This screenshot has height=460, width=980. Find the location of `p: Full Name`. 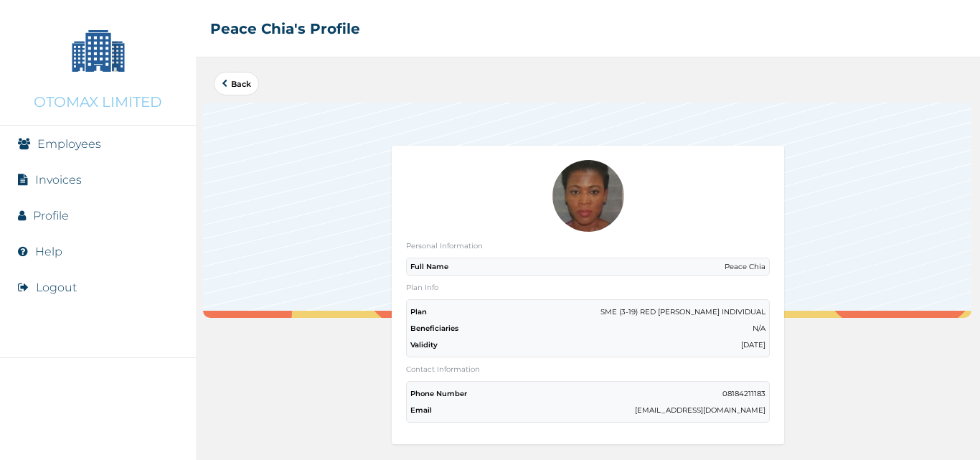

p: Full Name is located at coordinates (429, 267).